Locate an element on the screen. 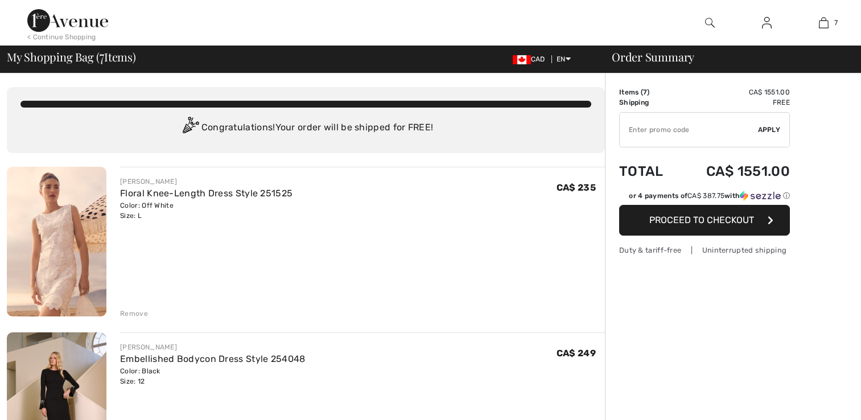 The width and height of the screenshot is (861, 420). img: Congratulation2.svg is located at coordinates (190, 128).